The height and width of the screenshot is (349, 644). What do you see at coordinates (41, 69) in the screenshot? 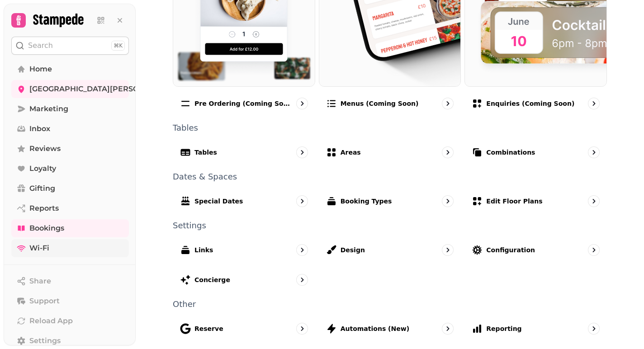
I see `span: Home` at bounding box center [41, 69].